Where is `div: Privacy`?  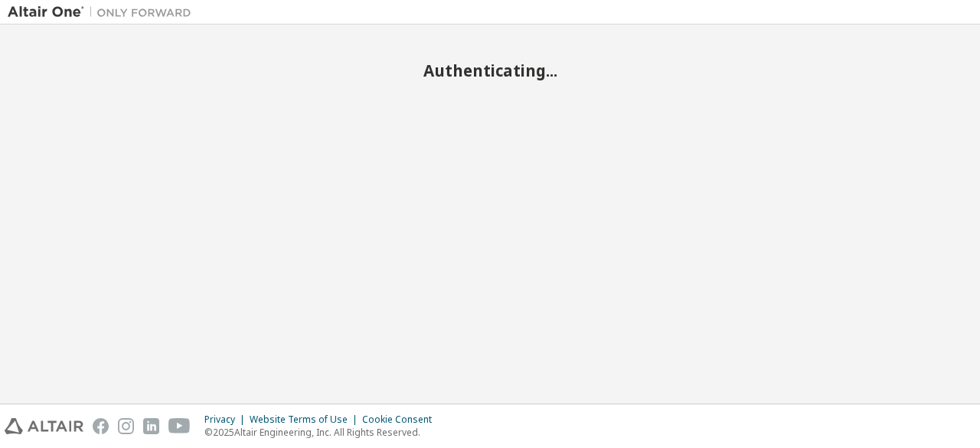 div: Privacy is located at coordinates (226, 419).